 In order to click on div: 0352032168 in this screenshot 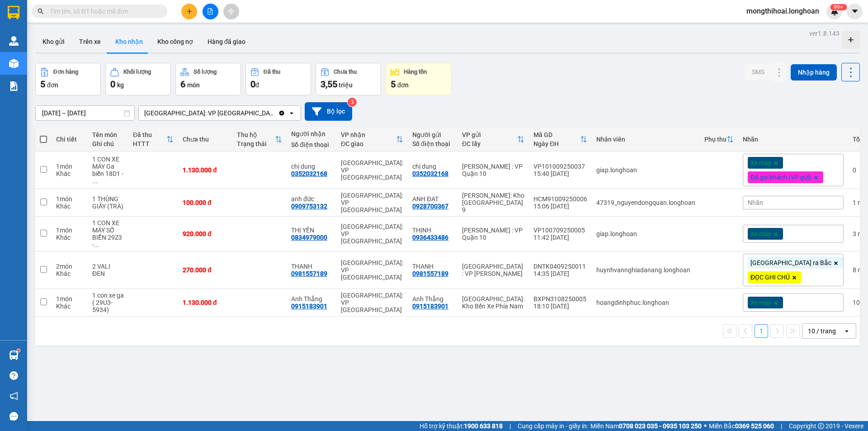, I will do `click(309, 174)`.